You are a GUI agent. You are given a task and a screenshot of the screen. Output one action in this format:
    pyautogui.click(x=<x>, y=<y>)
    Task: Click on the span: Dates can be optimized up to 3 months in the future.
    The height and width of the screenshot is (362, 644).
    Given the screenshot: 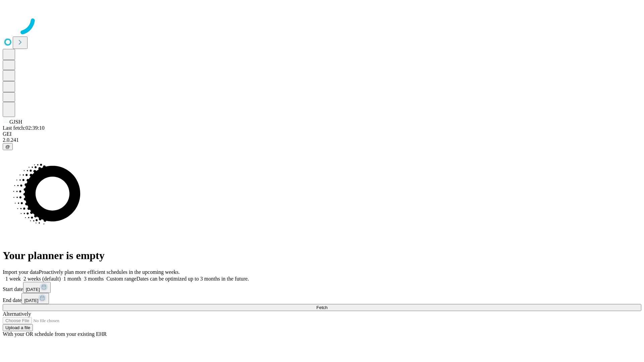 What is the action you would take?
    pyautogui.click(x=192, y=278)
    